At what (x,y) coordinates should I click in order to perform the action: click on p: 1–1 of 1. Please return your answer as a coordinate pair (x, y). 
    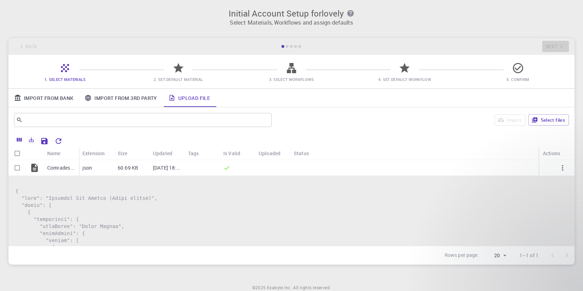
    Looking at the image, I should click on (529, 256).